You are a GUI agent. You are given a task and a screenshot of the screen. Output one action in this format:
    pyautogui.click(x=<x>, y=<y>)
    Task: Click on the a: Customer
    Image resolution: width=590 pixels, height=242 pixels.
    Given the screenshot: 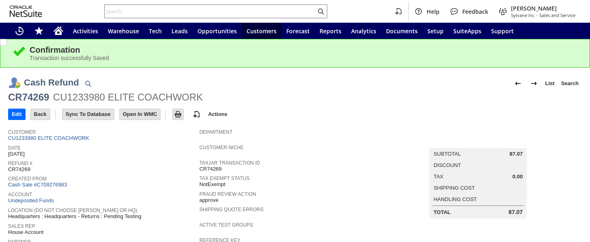 What is the action you would take?
    pyautogui.click(x=22, y=132)
    